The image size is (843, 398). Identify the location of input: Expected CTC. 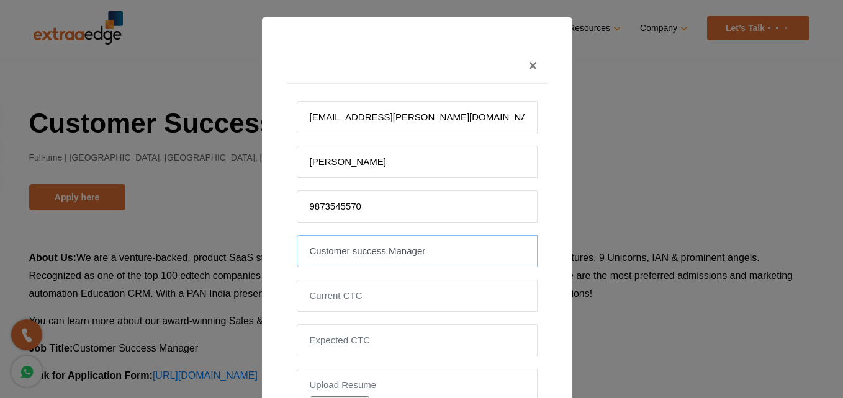
(417, 341).